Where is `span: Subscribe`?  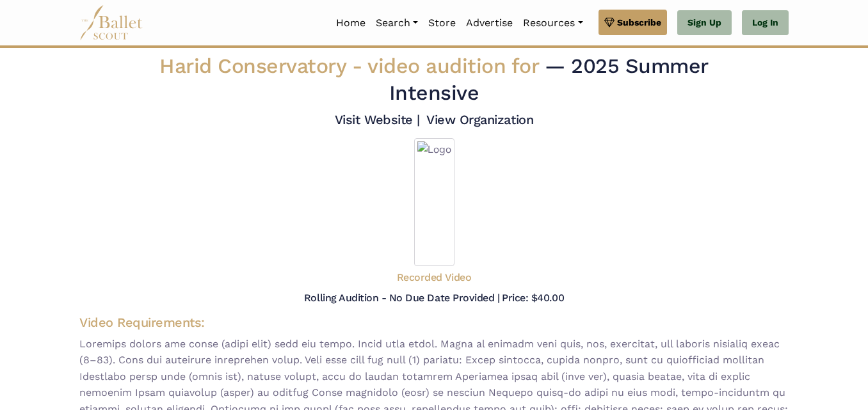 span: Subscribe is located at coordinates (639, 22).